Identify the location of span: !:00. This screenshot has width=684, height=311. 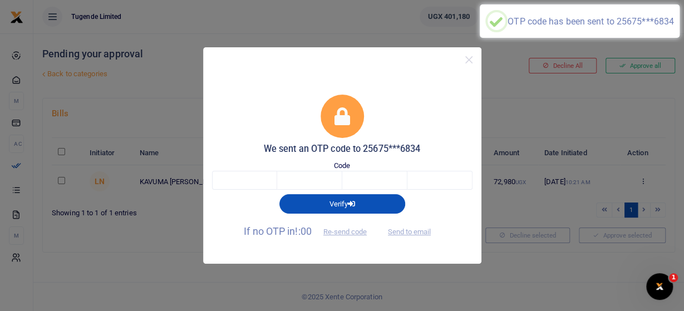
(303, 231).